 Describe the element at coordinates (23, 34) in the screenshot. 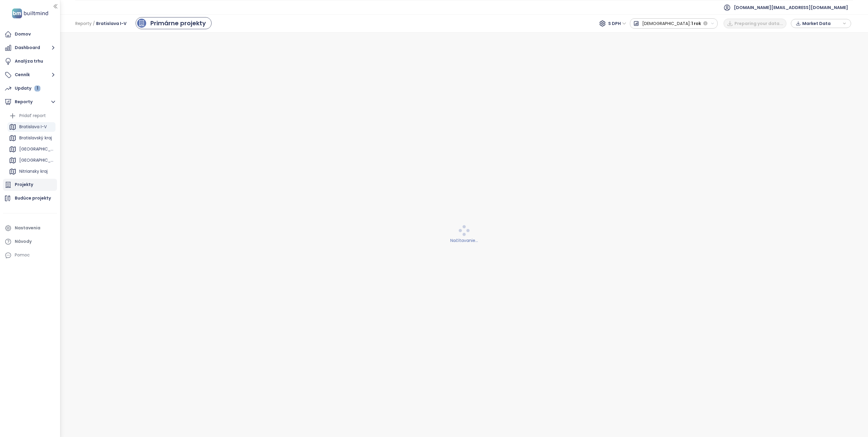

I see `div: Domov` at that location.